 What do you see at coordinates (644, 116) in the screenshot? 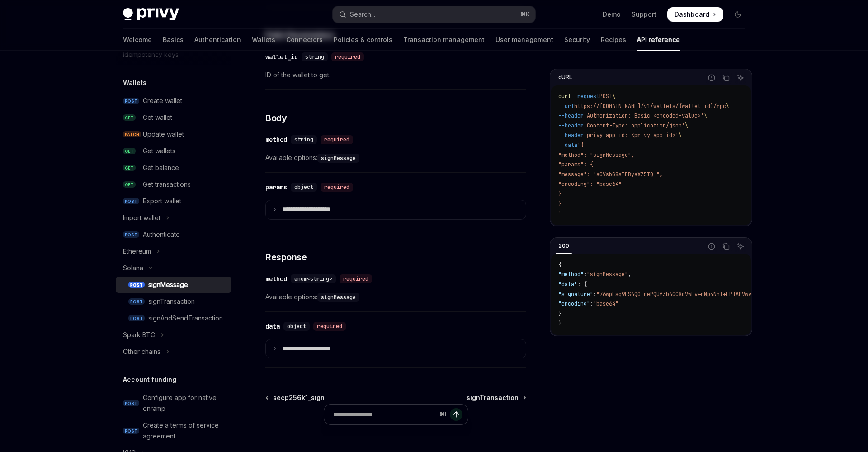
I see `span: 'Authorization: Basic <encoded-value>'` at bounding box center [644, 116].